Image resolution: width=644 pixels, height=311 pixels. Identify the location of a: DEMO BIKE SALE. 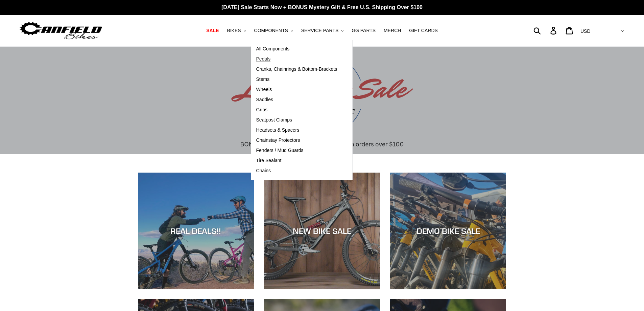
(448, 230).